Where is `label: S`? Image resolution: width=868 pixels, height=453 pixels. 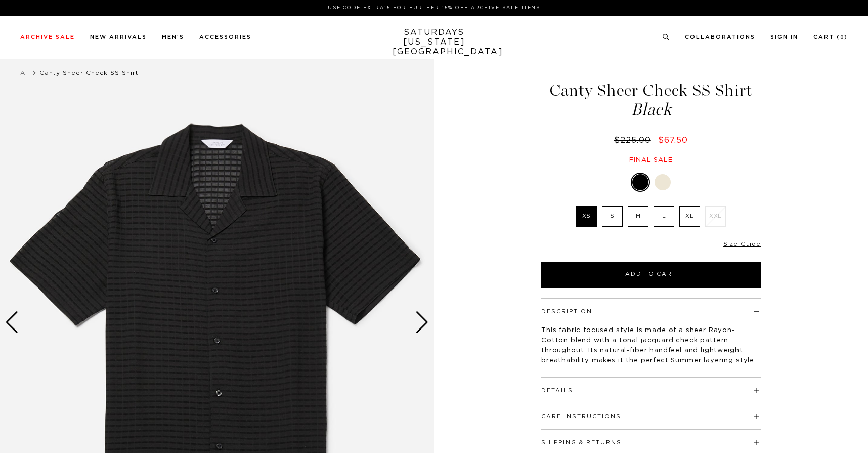 label: S is located at coordinates (612, 216).